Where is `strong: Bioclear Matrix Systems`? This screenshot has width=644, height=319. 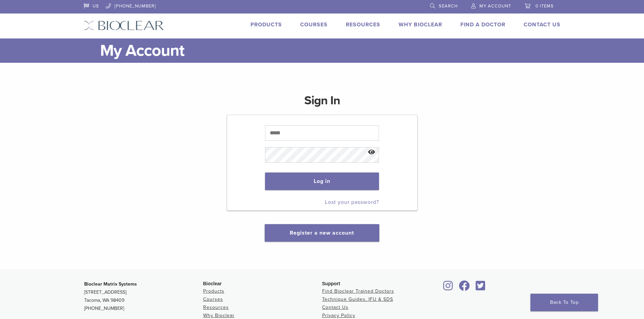
strong: Bioclear Matrix Systems is located at coordinates (110, 284).